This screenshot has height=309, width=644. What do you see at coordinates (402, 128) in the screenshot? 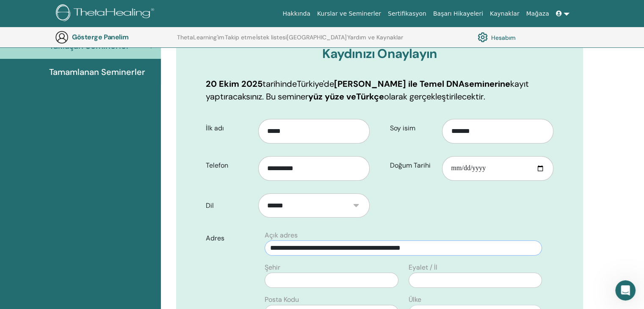
I see `font: Soy isim` at bounding box center [402, 128].